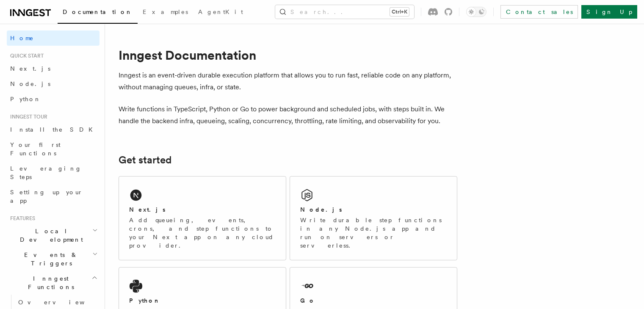 The image size is (644, 309). Describe the element at coordinates (35, 149) in the screenshot. I see `span: Your first Functions` at that location.